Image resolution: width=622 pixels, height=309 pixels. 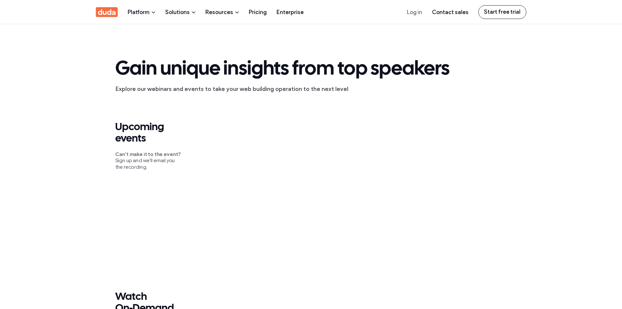 I want to click on a: Contact sales, so click(x=450, y=12).